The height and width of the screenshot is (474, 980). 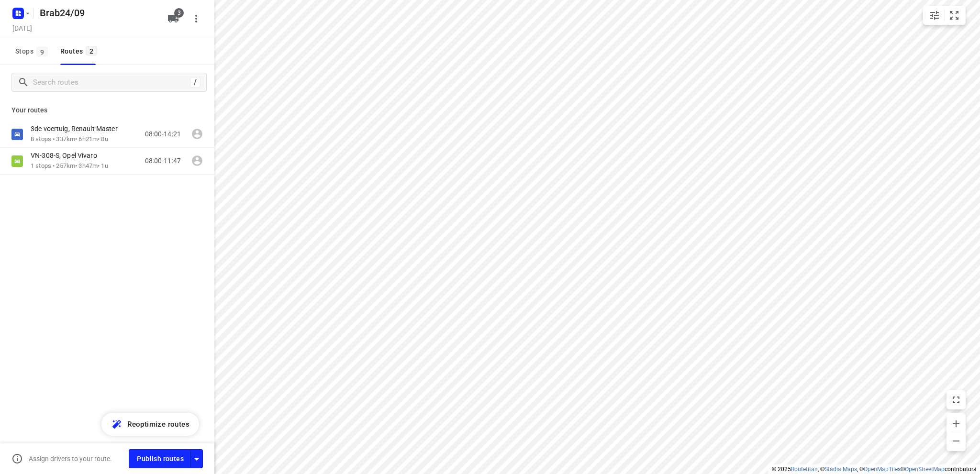 I want to click on input: Search routes, so click(x=111, y=82).